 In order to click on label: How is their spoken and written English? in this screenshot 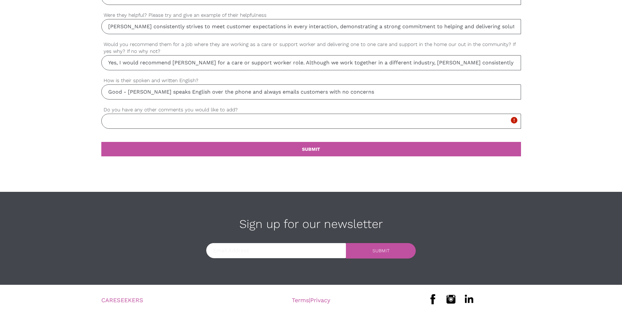, I will do `click(311, 80)`.